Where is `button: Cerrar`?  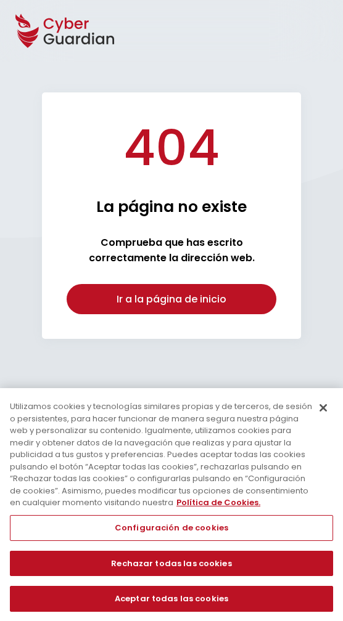 button: Cerrar is located at coordinates (323, 408).